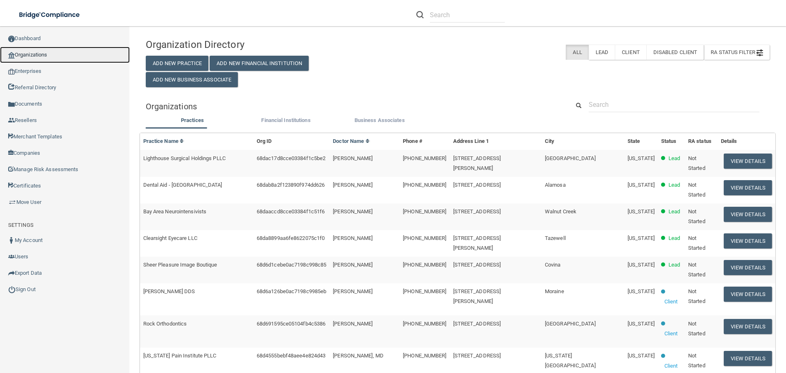 The image size is (786, 373). I want to click on a: Doctor Name, so click(351, 141).